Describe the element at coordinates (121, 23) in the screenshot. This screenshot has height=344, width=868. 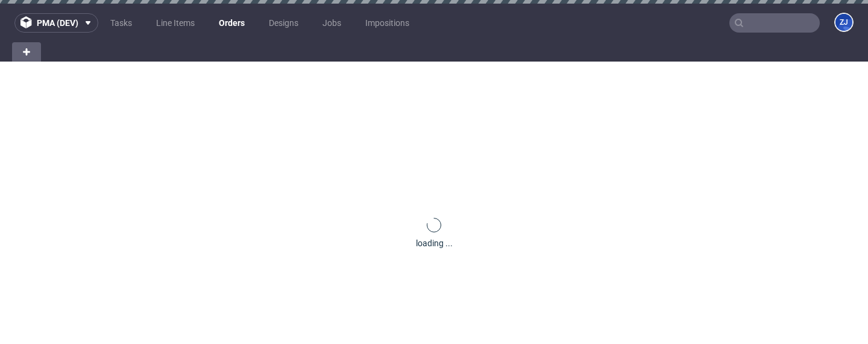
I see `a: Tasks` at that location.